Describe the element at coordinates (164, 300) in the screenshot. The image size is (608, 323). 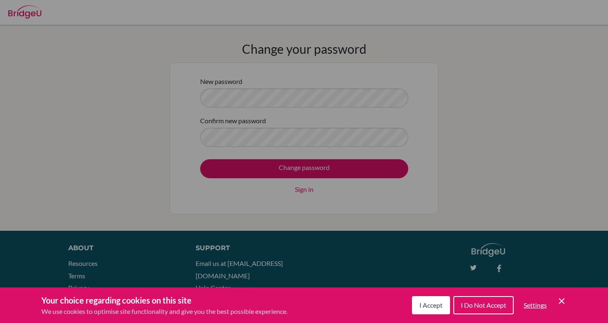
I see `h3: Your choice regarding cookies on this site` at that location.